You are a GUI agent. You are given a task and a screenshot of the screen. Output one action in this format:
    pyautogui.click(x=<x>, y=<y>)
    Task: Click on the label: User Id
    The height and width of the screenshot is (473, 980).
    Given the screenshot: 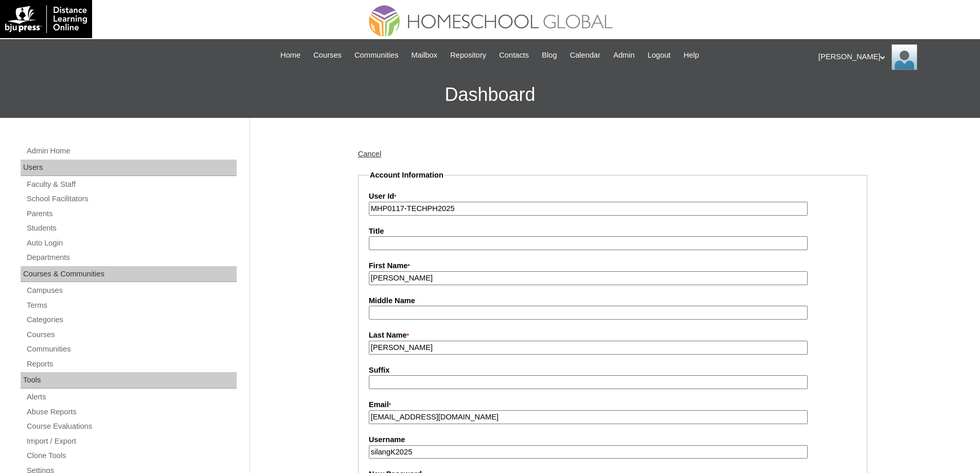 What is the action you would take?
    pyautogui.click(x=613, y=197)
    